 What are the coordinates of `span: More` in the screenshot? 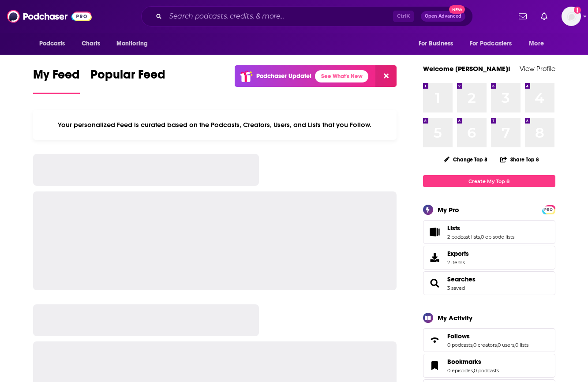 It's located at (537, 44).